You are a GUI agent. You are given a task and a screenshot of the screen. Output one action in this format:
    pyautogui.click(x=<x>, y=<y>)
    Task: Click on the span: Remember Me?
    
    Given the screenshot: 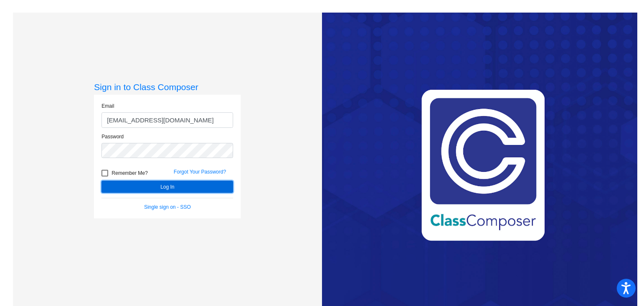 What is the action you would take?
    pyautogui.click(x=129, y=173)
    